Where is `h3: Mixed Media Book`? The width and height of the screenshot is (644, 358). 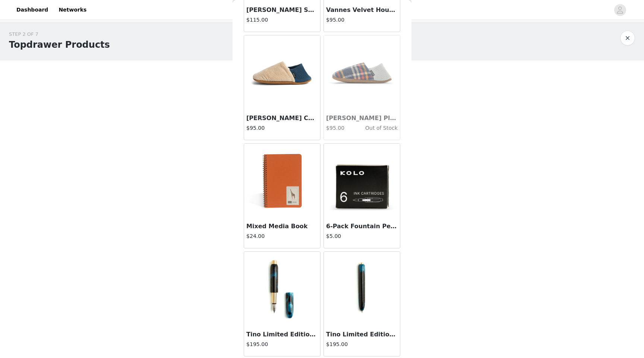 h3: Mixed Media Book is located at coordinates (282, 226).